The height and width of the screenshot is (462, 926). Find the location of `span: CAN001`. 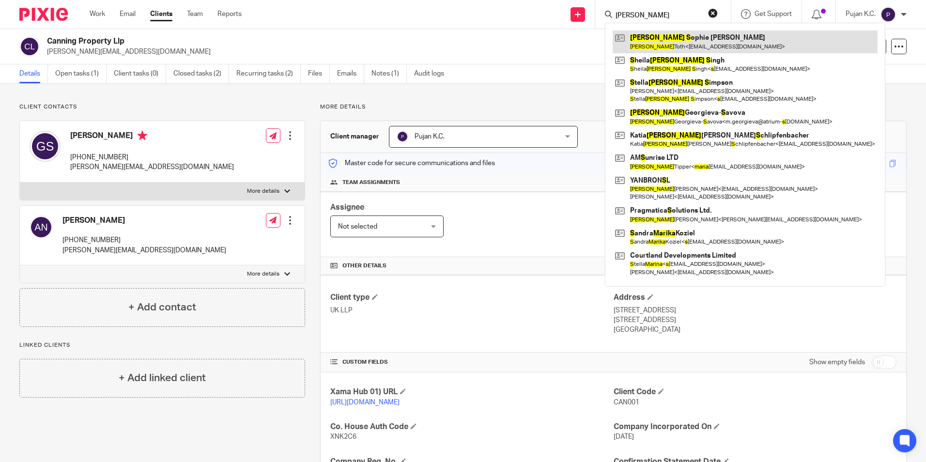

span: CAN001 is located at coordinates (627, 403).